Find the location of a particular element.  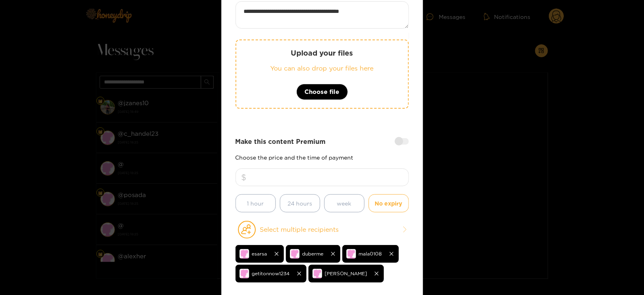

button: week is located at coordinates (344, 203).